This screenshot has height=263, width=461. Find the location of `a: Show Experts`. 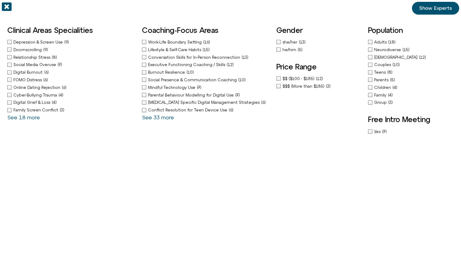

a: Show Experts is located at coordinates (435, 8).